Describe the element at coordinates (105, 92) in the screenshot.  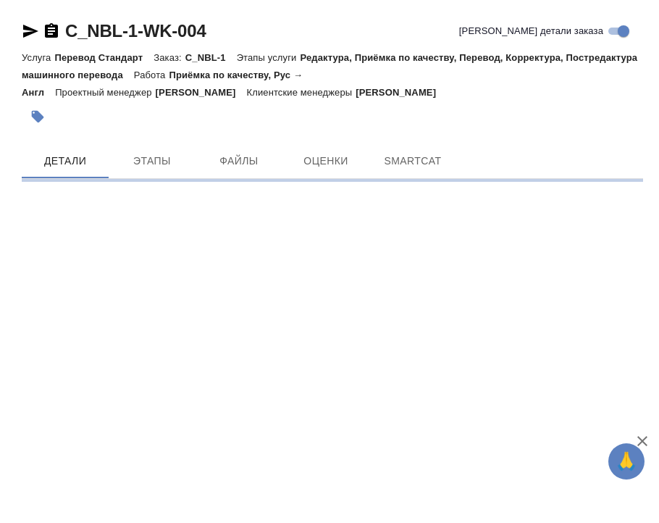
I see `p: Проектный менеджер` at that location.